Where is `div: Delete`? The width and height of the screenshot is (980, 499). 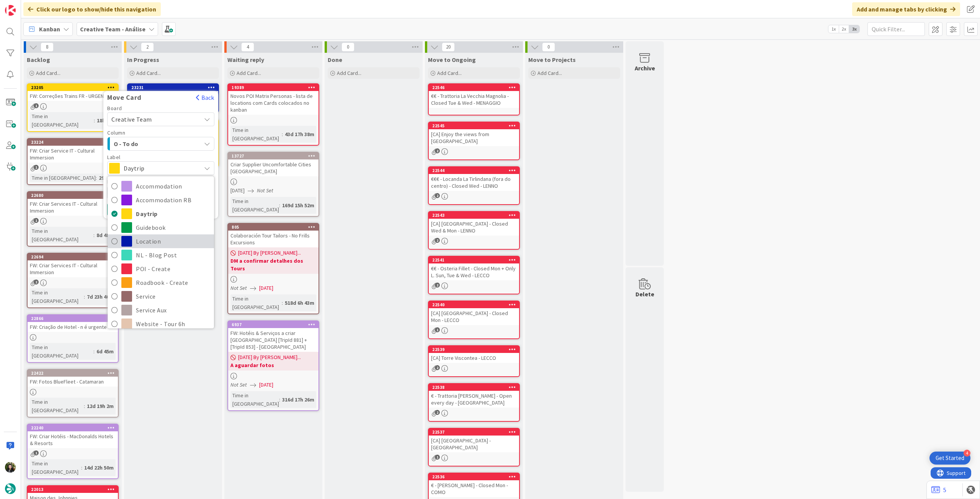 div: Delete is located at coordinates (644, 294).